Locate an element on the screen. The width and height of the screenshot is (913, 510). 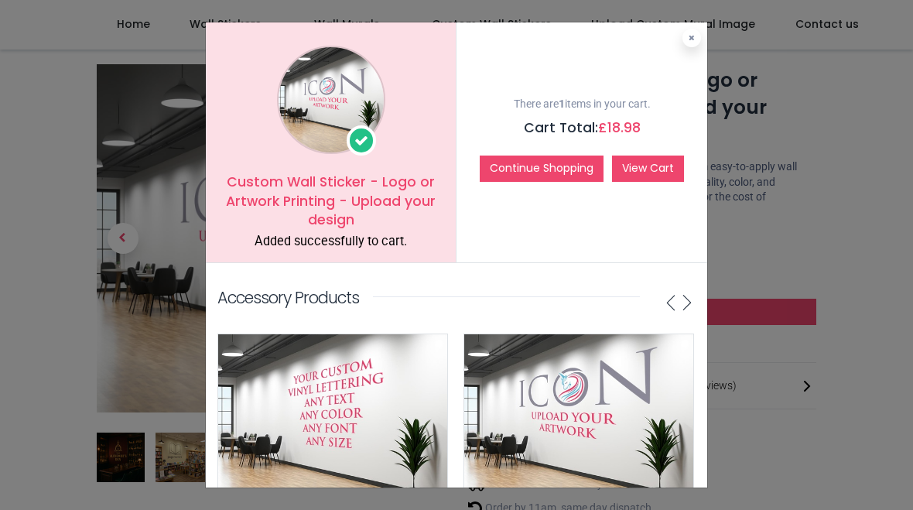
h5: Cart Total: is located at coordinates (582, 128).